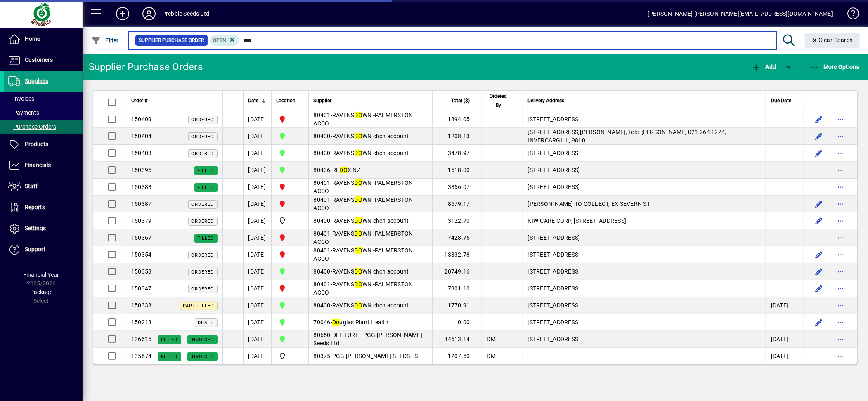  I want to click on span: 150379, so click(142, 221).